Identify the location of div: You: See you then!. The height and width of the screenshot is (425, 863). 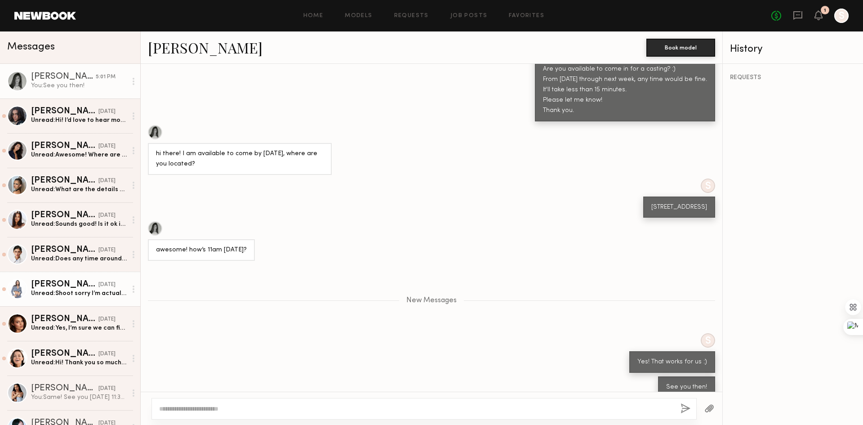
(79, 85).